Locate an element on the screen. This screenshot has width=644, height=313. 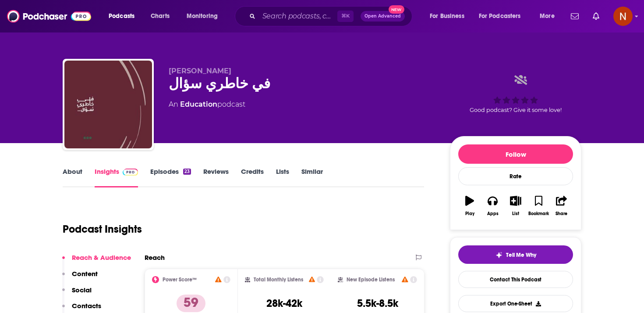
a: Lists is located at coordinates (283, 177).